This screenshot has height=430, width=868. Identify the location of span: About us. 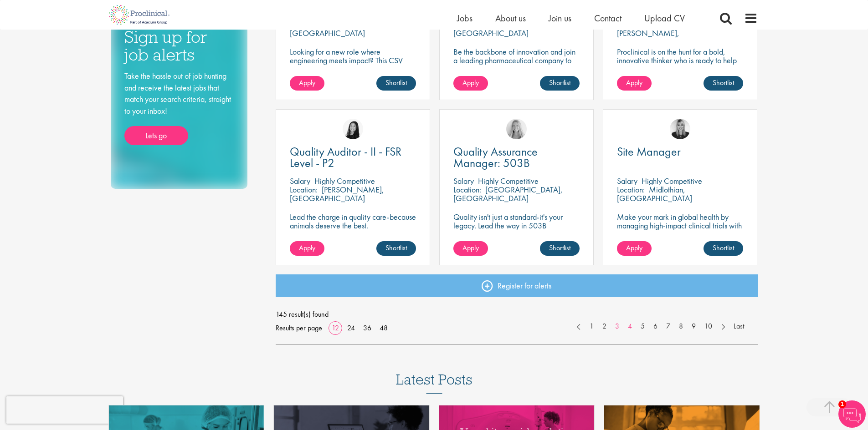
(510, 18).